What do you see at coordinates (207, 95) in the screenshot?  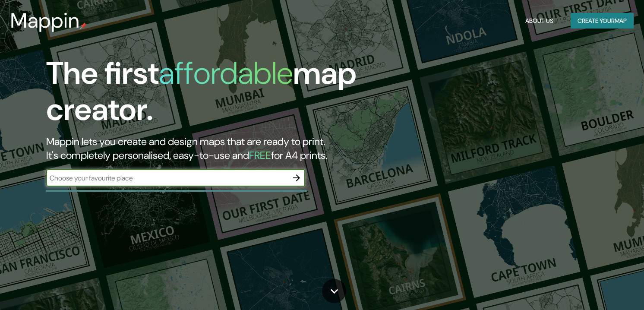 I see `h1: The first map creator.` at bounding box center [207, 95].